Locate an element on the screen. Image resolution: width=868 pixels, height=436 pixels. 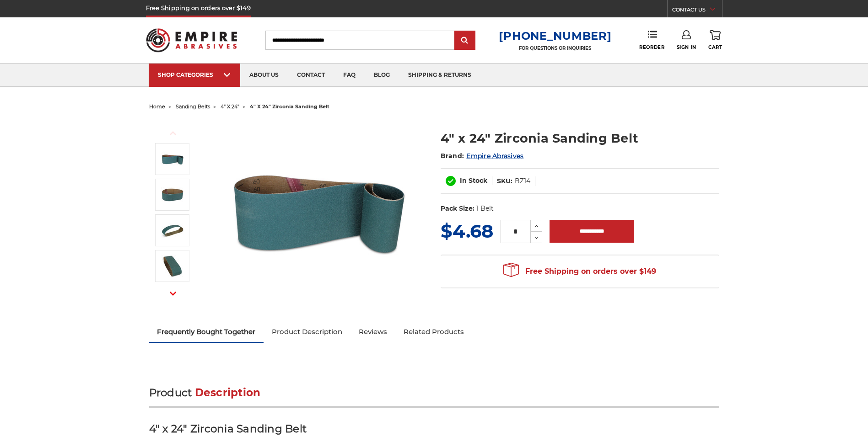
h1: 4" x 24" Zirconia Sanding Belt is located at coordinates (579, 138).